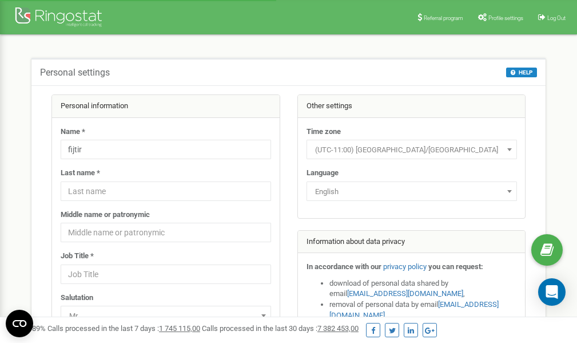 The image size is (577, 343). Describe the element at coordinates (552, 292) in the screenshot. I see `div: Open Intercom Messenger` at that location.